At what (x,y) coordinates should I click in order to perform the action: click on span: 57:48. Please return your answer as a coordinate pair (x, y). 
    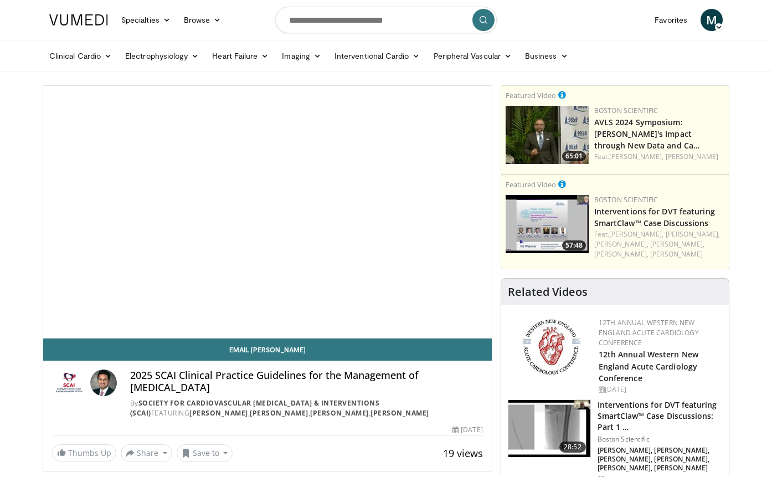
    Looking at the image, I should click on (574, 245).